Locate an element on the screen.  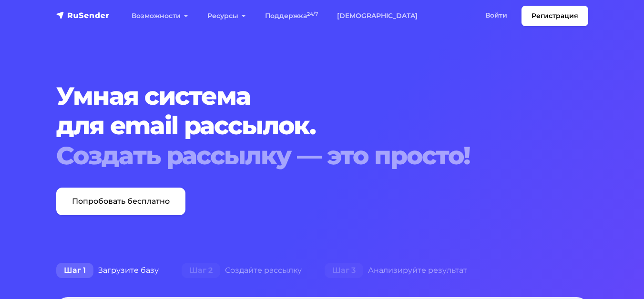
a: Возможности is located at coordinates (159, 16).